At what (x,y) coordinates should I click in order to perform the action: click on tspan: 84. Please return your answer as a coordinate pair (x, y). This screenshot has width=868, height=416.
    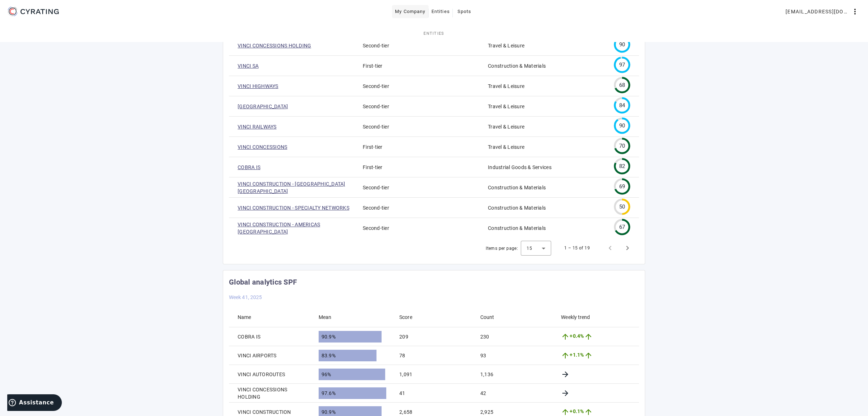
    Looking at the image, I should click on (622, 105).